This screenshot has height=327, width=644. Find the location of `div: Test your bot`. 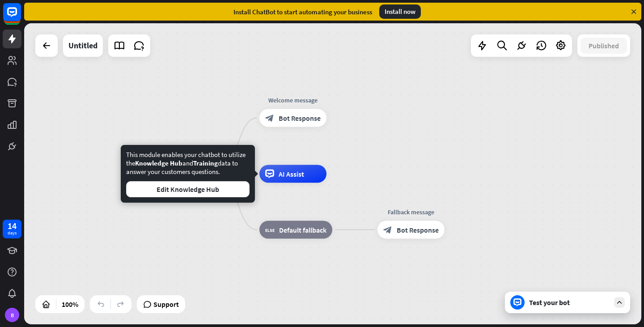

div: Test your bot is located at coordinates (569, 302).